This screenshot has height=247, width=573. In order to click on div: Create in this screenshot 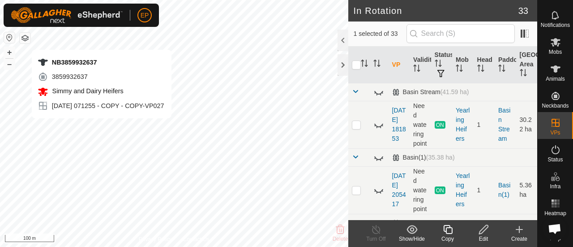, I will do `click(520, 239)`.